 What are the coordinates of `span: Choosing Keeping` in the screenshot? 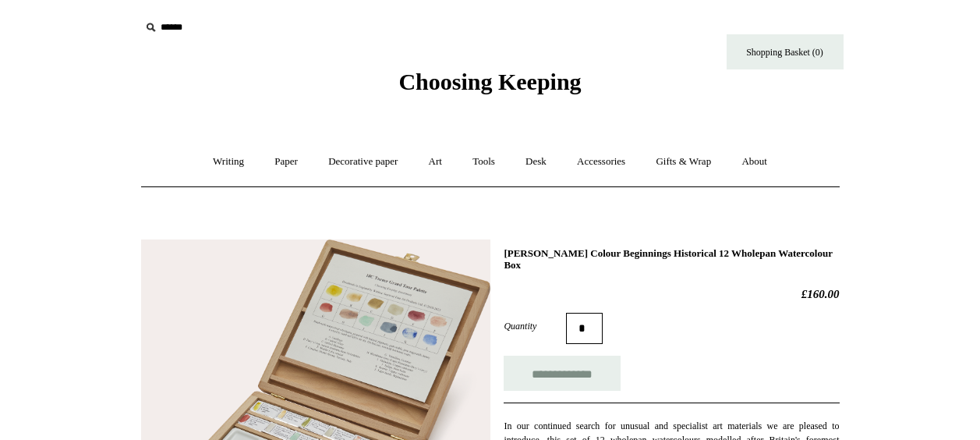 It's located at (490, 81).